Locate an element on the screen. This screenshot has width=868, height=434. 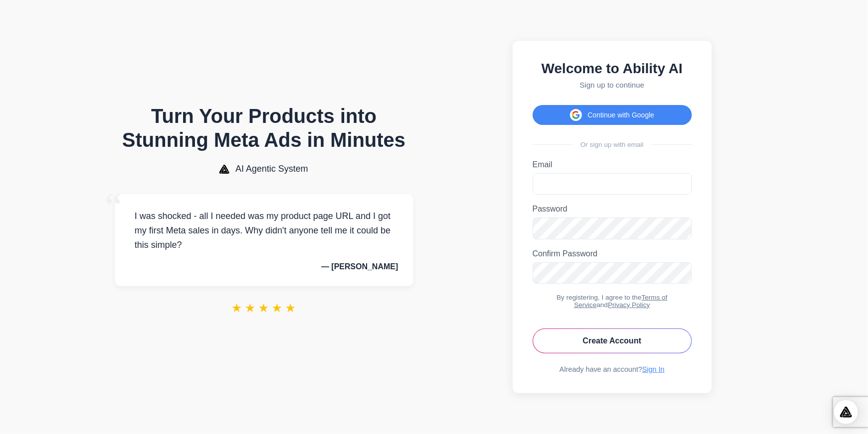
div: By registering, I agree to the and is located at coordinates (612, 301).